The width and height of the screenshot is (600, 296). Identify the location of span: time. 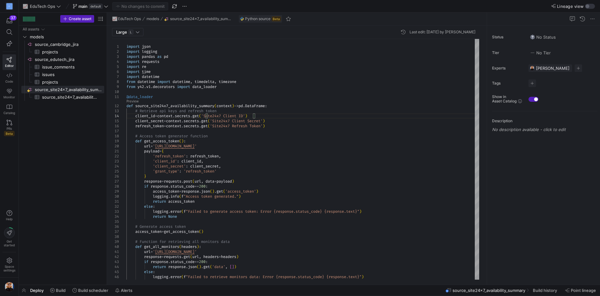
(146, 72).